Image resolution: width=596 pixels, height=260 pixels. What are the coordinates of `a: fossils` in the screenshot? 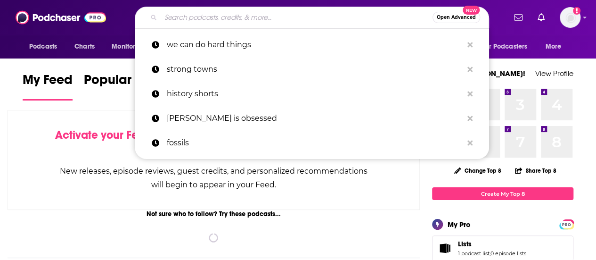 It's located at (312, 143).